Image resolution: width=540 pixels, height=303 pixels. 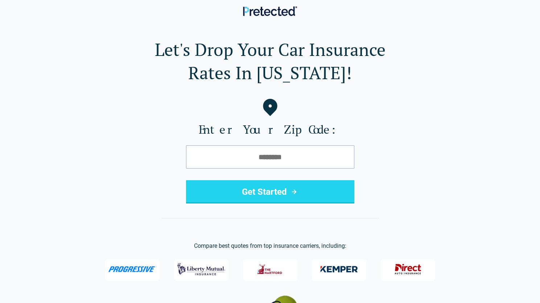 What do you see at coordinates (270, 246) in the screenshot?
I see `p: Compare best quotes from top insurance carriers, including:` at bounding box center [270, 246].